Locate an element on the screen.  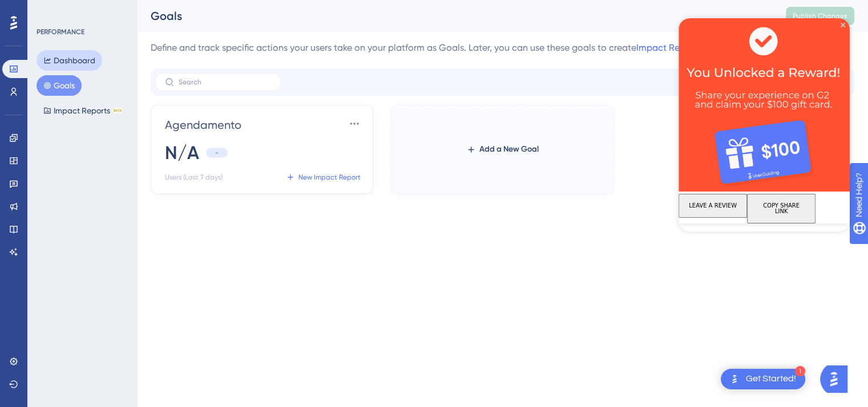
span: Publish Changes is located at coordinates (820, 16).